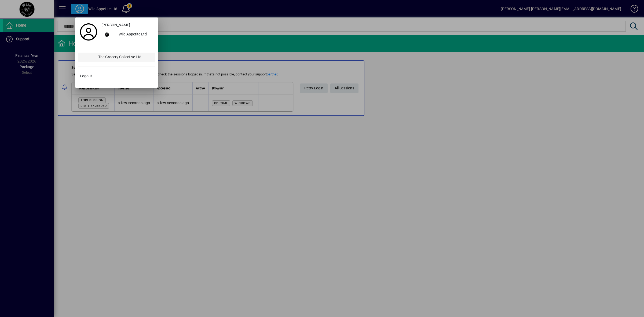 The height and width of the screenshot is (317, 644). I want to click on span: Logout, so click(86, 76).